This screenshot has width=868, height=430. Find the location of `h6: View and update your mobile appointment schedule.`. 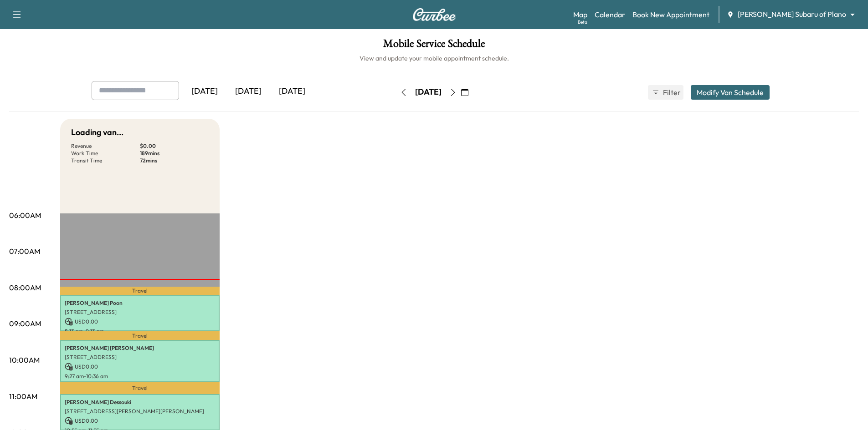

h6: View and update your mobile appointment schedule. is located at coordinates (434, 58).